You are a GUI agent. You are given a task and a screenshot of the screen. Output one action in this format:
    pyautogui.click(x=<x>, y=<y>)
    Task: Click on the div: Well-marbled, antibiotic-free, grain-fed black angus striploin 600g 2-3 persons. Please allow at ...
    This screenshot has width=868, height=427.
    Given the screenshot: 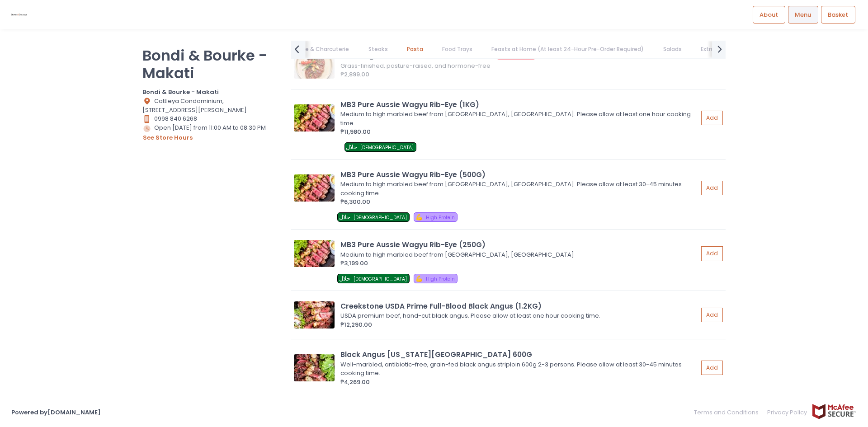 What is the action you would take?
    pyautogui.click(x=518, y=369)
    